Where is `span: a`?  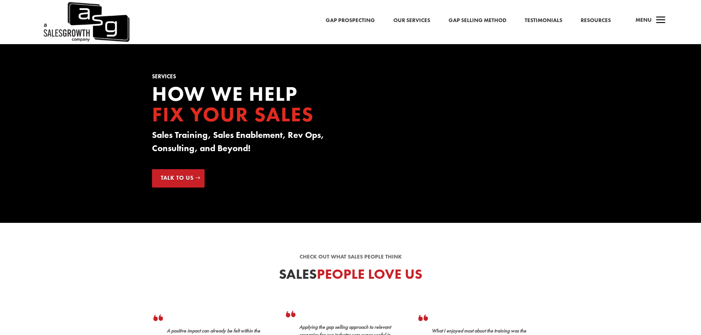
span: a is located at coordinates (660, 21).